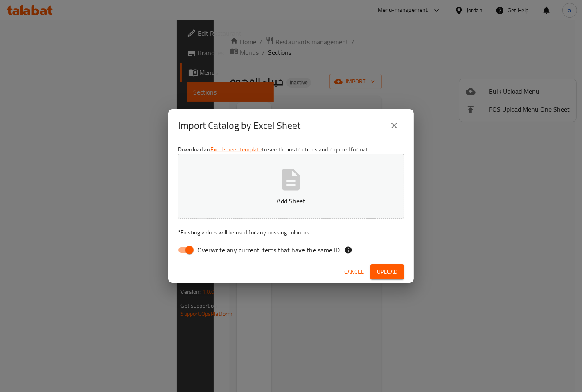 The image size is (582, 392). What do you see at coordinates (291, 186) in the screenshot?
I see `button: Add Sheet` at bounding box center [291, 186].